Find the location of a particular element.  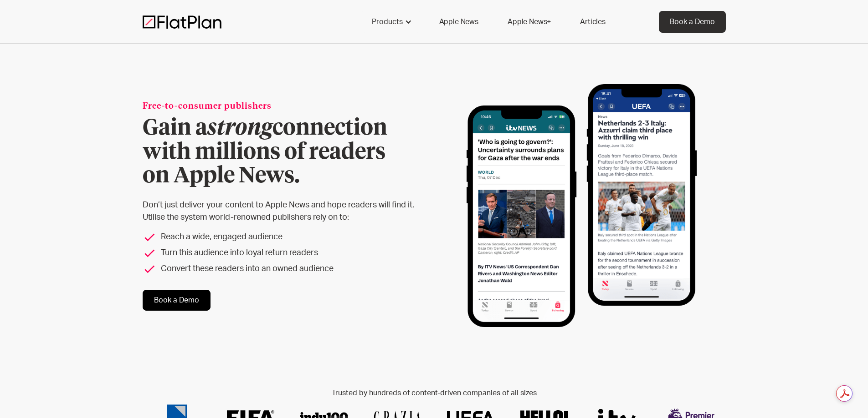

a: Apple News+ is located at coordinates (529, 21).